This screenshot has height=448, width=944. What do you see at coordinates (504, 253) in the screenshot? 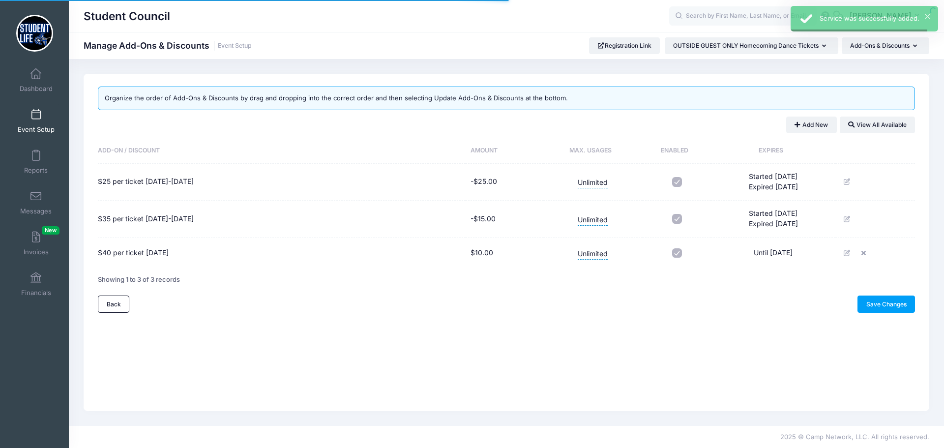
I see `td: $10.00` at bounding box center [504, 253].